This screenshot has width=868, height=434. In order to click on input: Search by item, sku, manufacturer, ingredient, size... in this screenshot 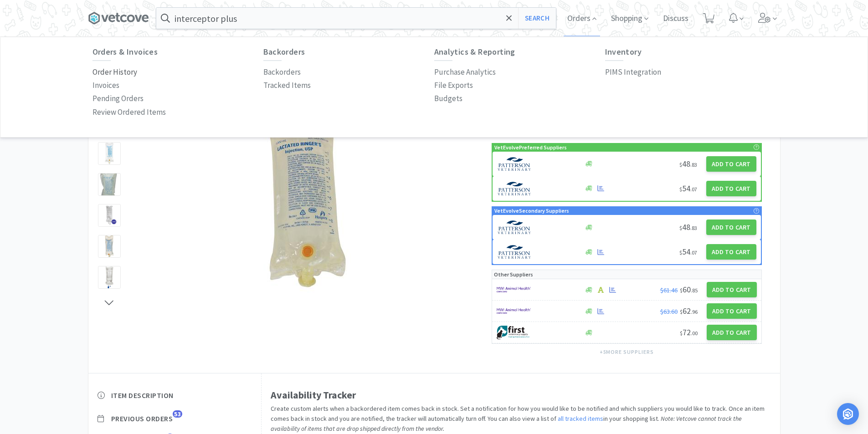, I will do `click(356, 18)`.